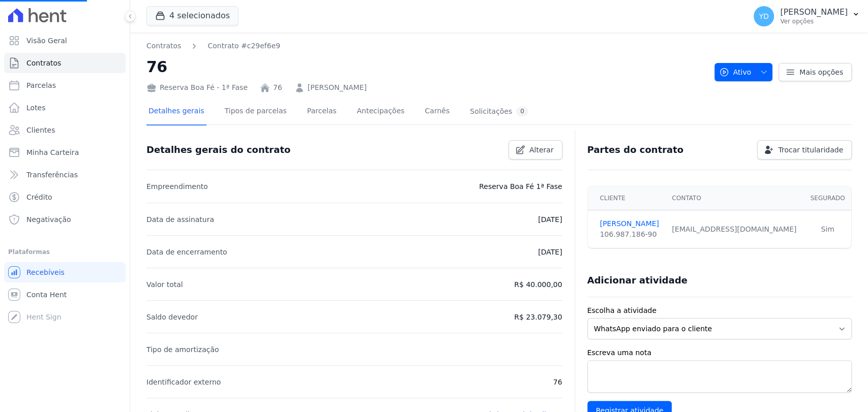 This screenshot has height=412, width=868. What do you see at coordinates (499, 112) in the screenshot?
I see `a: Solicitações0` at bounding box center [499, 112].